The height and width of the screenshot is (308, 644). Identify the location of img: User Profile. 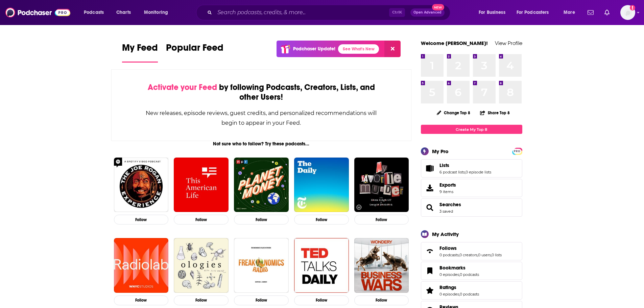
(628, 13).